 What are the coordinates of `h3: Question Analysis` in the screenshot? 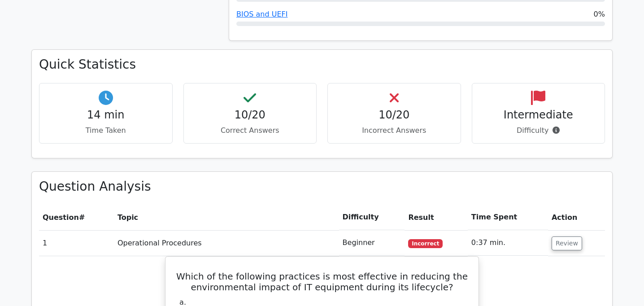 It's located at (322, 187).